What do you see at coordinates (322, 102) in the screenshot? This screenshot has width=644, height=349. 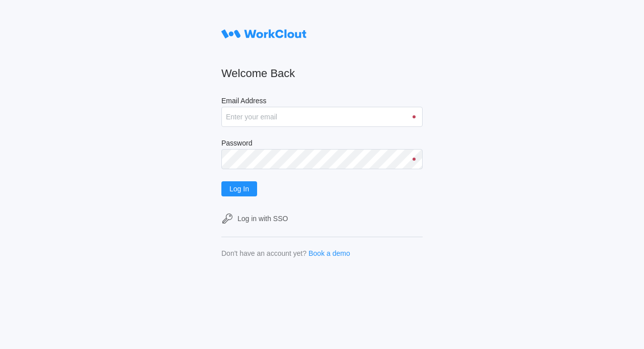 I see `label: Email Address` at bounding box center [322, 102].